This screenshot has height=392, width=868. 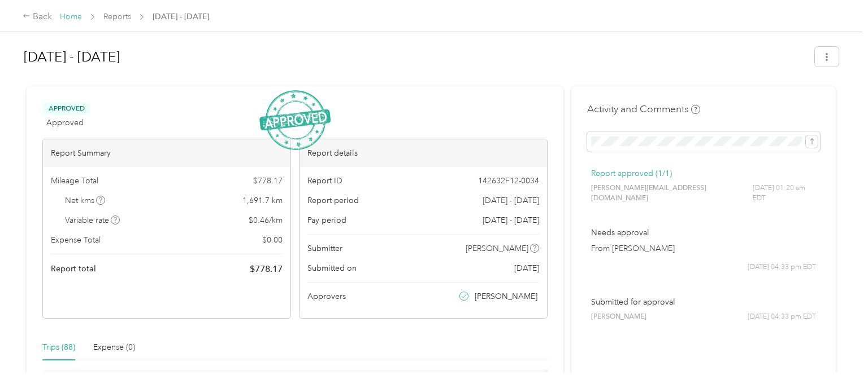 I want to click on span: Mileage Total, so click(x=75, y=181).